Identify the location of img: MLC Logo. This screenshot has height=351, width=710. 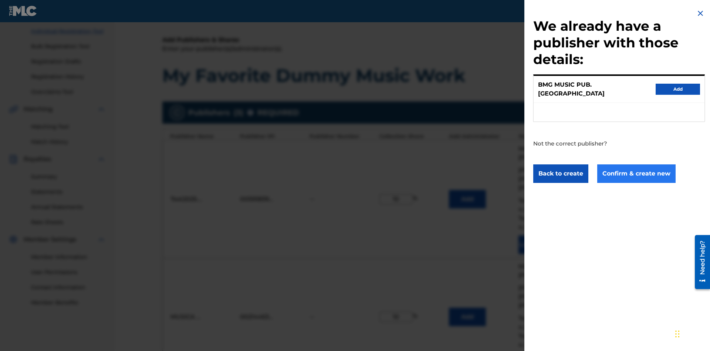
(23, 11).